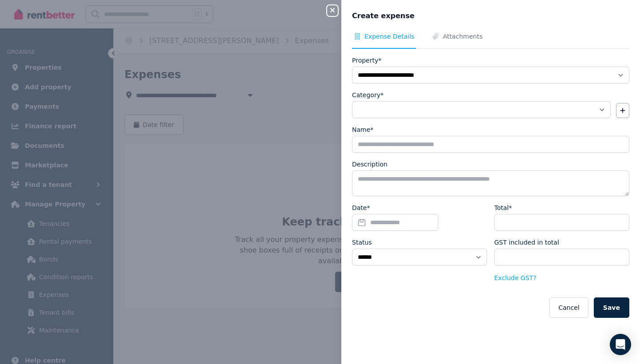 The image size is (640, 364). Describe the element at coordinates (491, 41) in the screenshot. I see `nav: Tabs` at that location.